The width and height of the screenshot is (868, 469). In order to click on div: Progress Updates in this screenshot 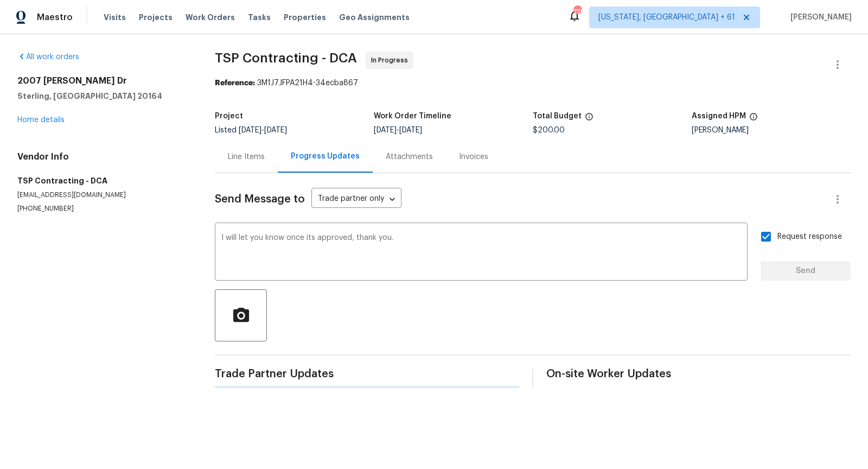, I will do `click(325, 157)`.